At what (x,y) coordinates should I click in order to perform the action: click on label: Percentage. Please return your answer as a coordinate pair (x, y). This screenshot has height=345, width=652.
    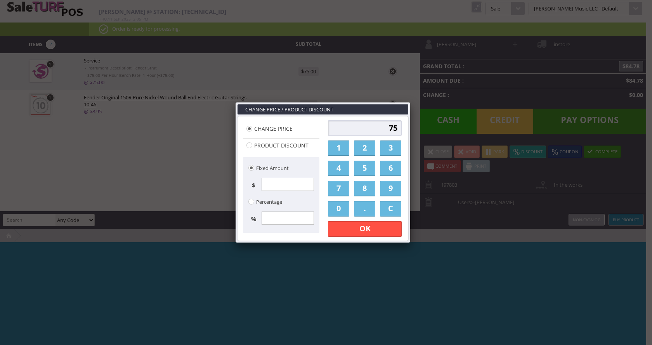
    Looking at the image, I should click on (266, 200).